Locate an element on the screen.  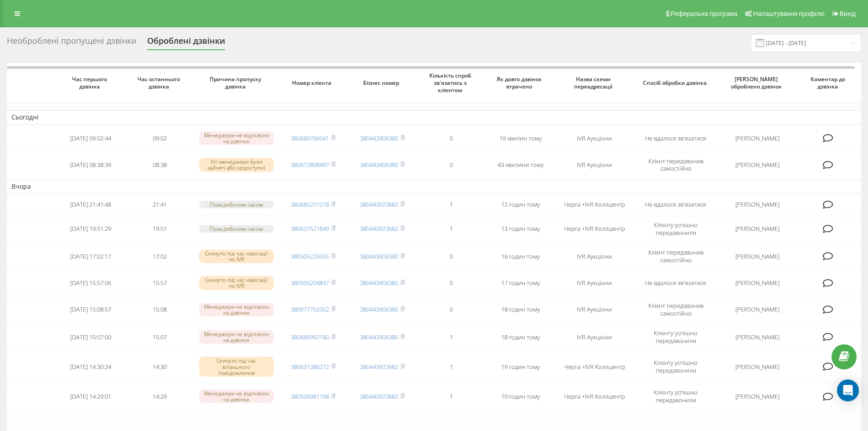
div: Оброблені дзвінки is located at coordinates (186, 43).